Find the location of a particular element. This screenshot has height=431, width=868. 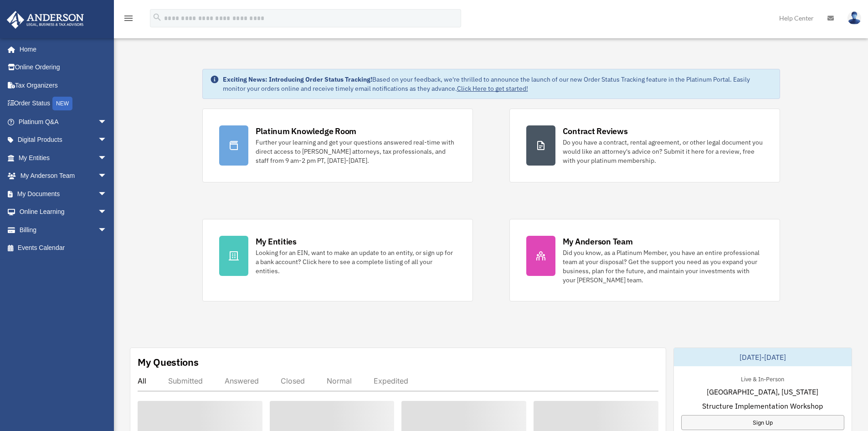

i: menu is located at coordinates (129, 18).